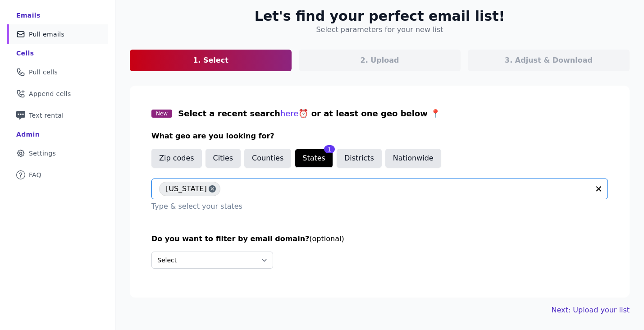  I want to click on h3: What geo are you looking for?, so click(380, 136).